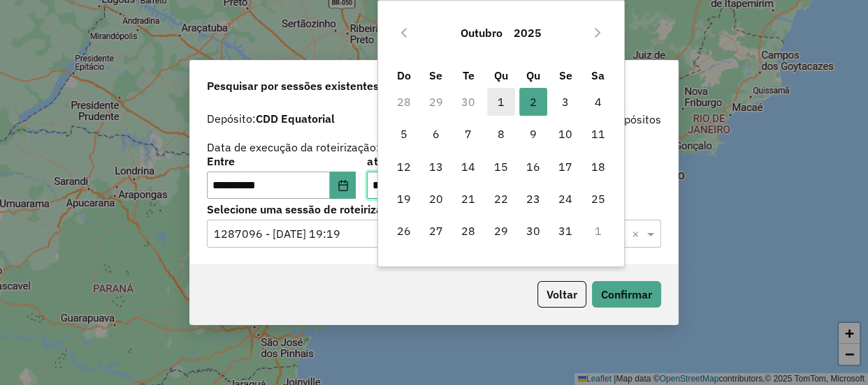  I want to click on td: 12, so click(404, 167).